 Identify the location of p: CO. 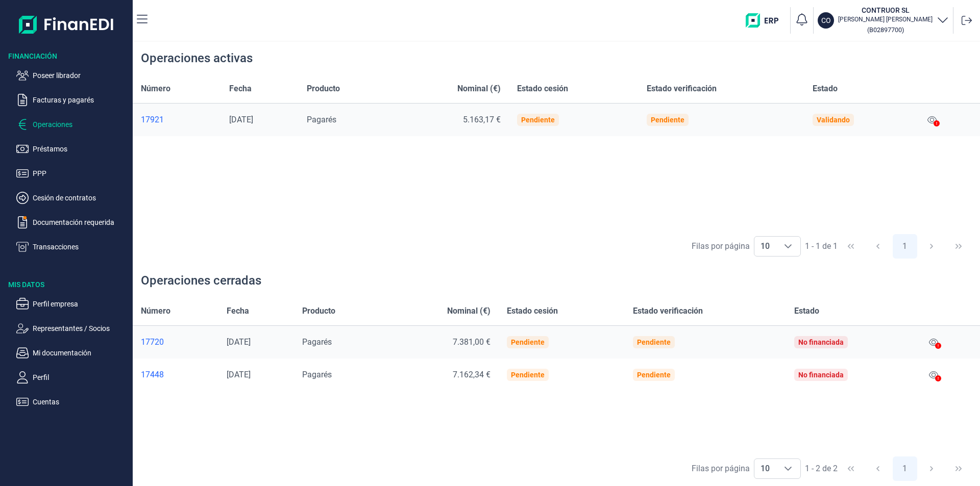
(826, 21).